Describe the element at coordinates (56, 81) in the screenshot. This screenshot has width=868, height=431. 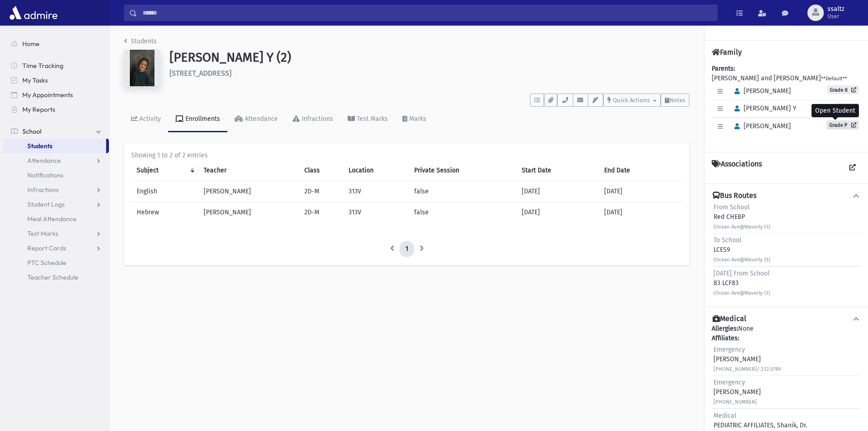
I see `a: My Tasks` at that location.